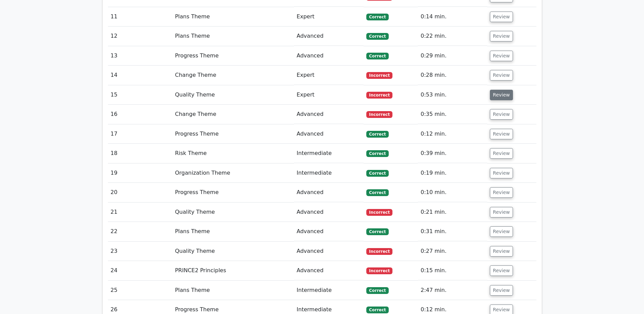  What do you see at coordinates (140, 56) in the screenshot?
I see `td: 13` at bounding box center [140, 56].